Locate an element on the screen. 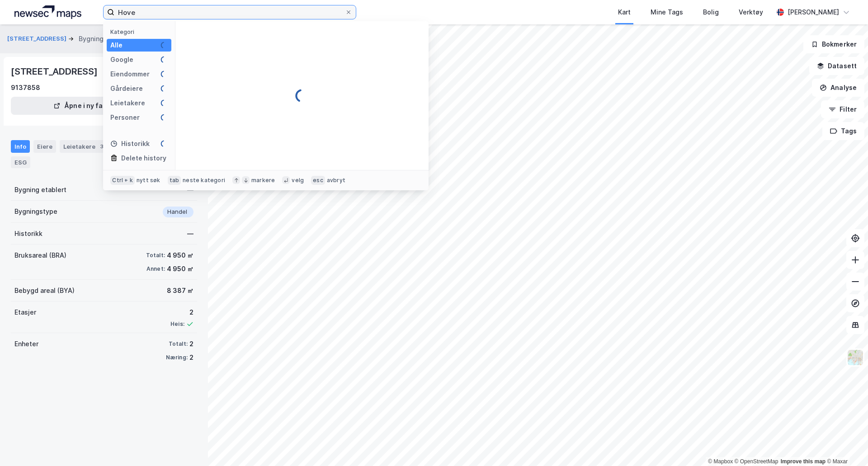  div: Eiendommer is located at coordinates (130, 74).